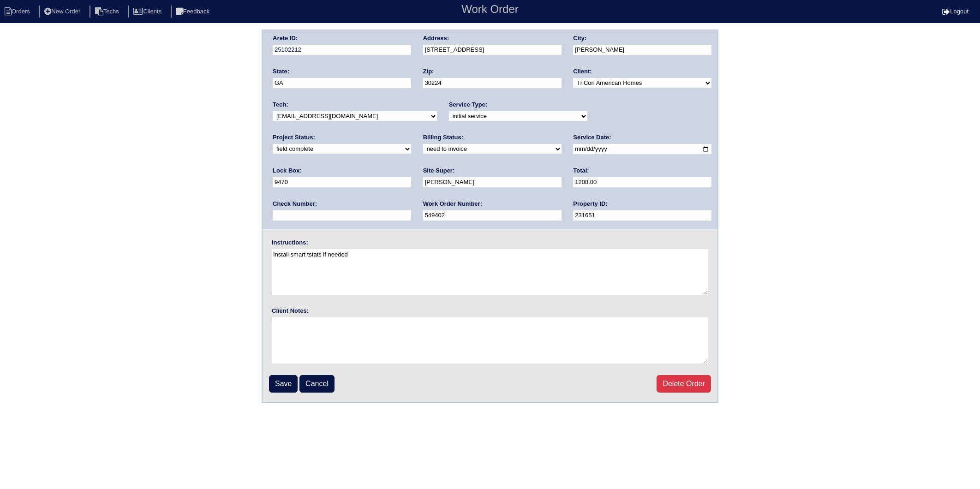  Describe the element at coordinates (290, 311) in the screenshot. I see `label: Client Notes:` at that location.